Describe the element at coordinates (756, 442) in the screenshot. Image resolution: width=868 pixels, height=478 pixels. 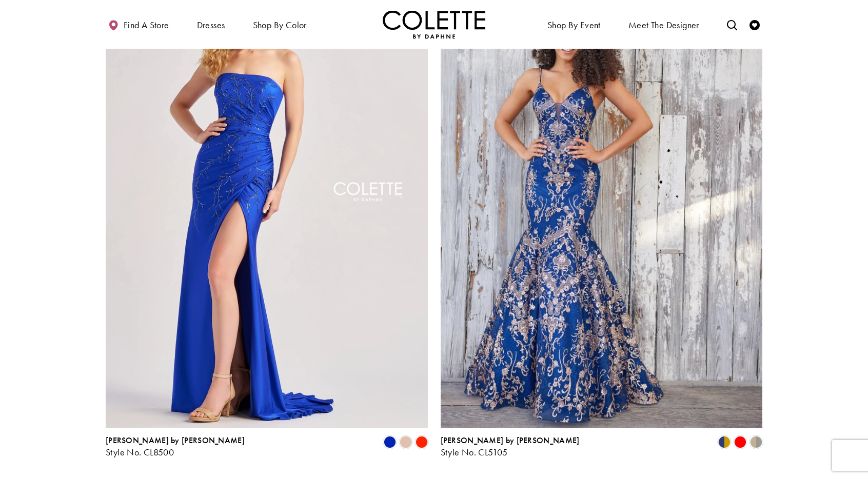
I see `i: Gold/Pewter` at that location.